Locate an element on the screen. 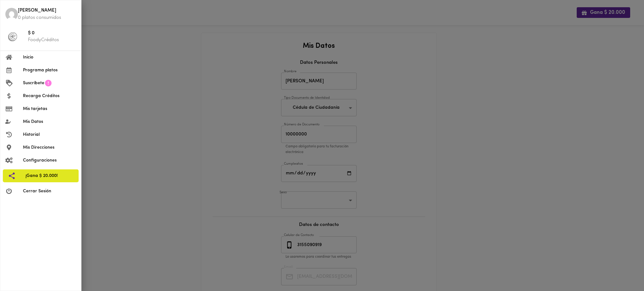 The image size is (644, 291). span: Mis tarjetas is located at coordinates (49, 109).